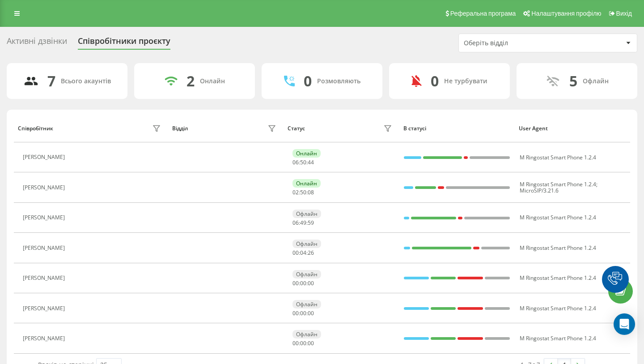 The width and height of the screenshot is (644, 364). What do you see at coordinates (295, 192) in the screenshot?
I see `span: 02` at bounding box center [295, 192].